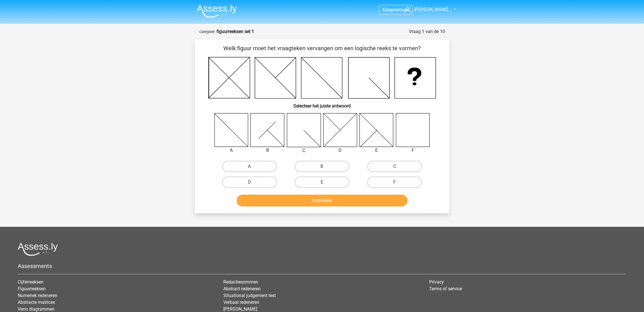 This screenshot has width=644, height=312. Describe the element at coordinates (241, 302) in the screenshot. I see `a: Verbaal redeneren` at that location.